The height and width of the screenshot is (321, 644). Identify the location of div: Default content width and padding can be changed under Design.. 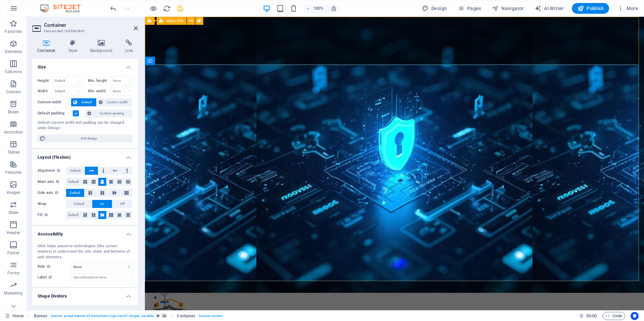
(85, 126).